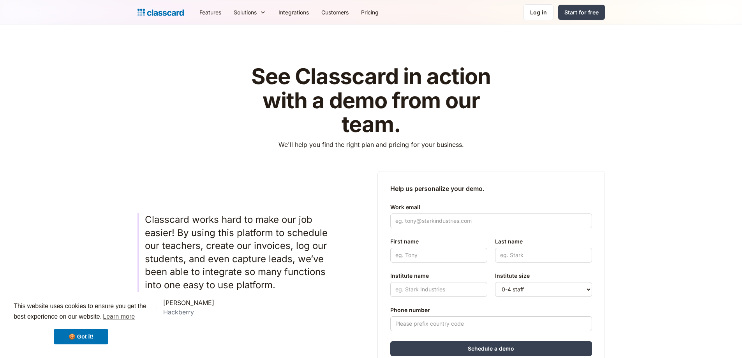  I want to click on input: Schedule a demo, so click(491, 349).